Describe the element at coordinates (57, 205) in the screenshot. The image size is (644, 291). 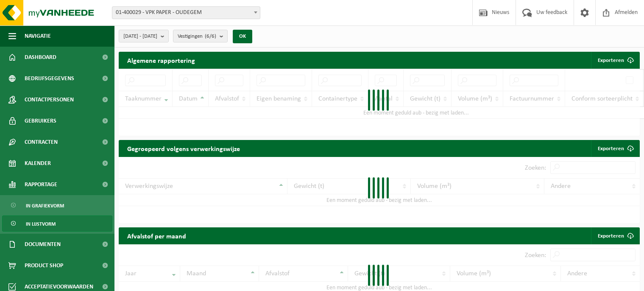
I see `a: In grafiekvorm` at that location.